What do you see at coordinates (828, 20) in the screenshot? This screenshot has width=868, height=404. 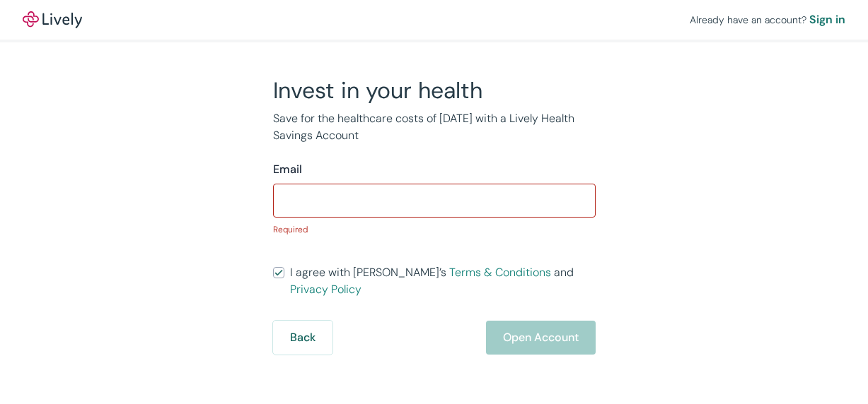 I see `div: Sign in` at bounding box center [828, 20].